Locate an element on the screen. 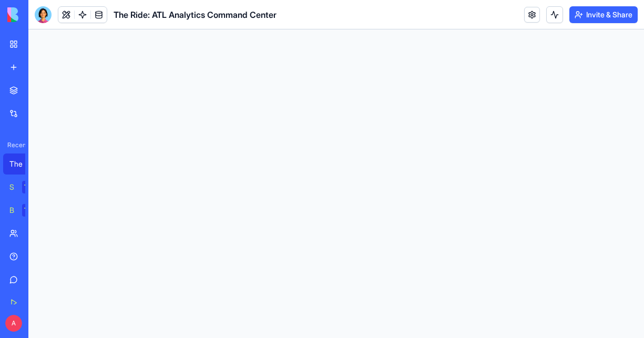  span: A is located at coordinates (14, 324).